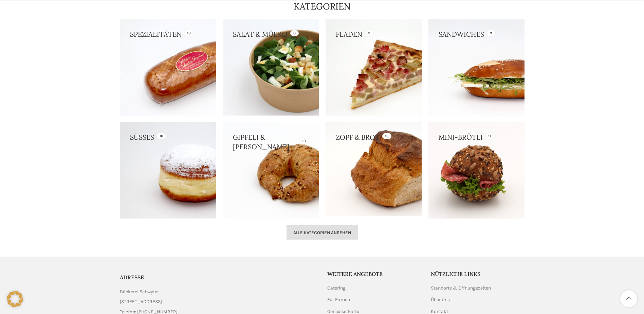 This screenshot has height=314, width=644. I want to click on h4: KATEGORIEN, so click(322, 6).